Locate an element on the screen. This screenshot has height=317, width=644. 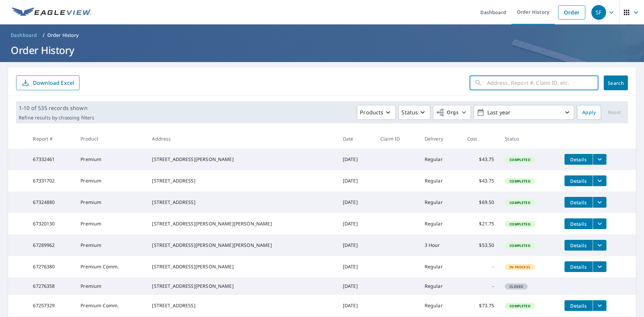
button: detailsBtn-67332461 is located at coordinates (578, 159).